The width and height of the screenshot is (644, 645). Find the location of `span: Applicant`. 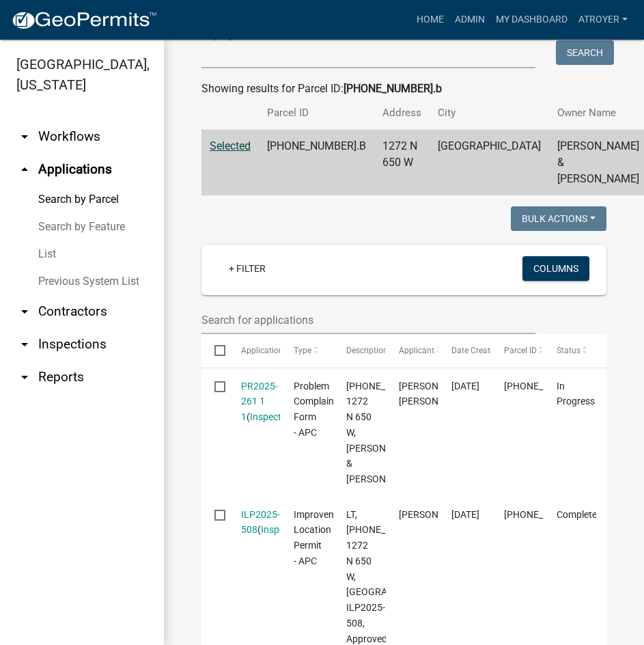

span: Applicant is located at coordinates (416, 350).